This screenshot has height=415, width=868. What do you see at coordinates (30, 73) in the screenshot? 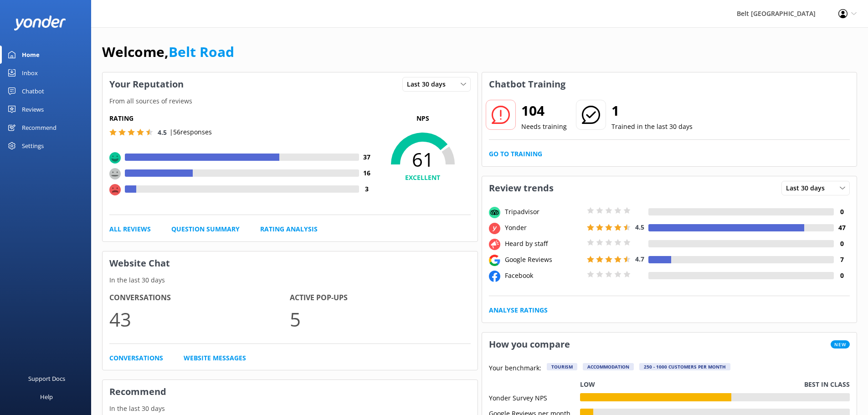
I see `div: Inbox` at bounding box center [30, 73].